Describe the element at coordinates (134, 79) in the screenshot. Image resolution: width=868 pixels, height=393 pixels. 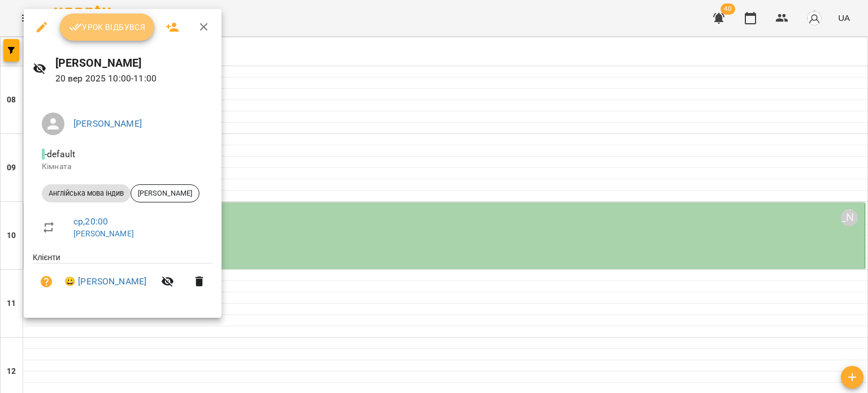
I see `p: 20 вер 2025 10:00 - 11:00` at that location.